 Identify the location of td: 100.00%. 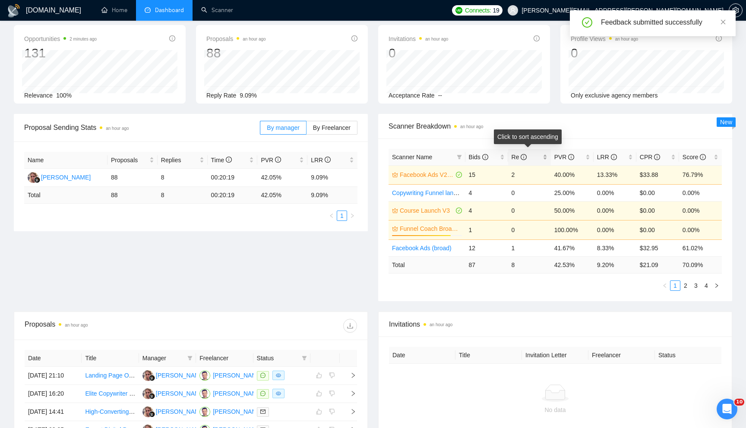
(572, 230).